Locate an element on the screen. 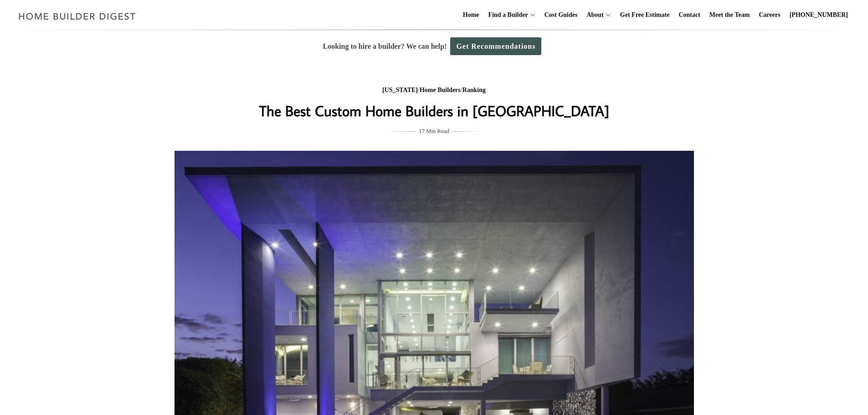 This screenshot has height=415, width=868. img: Home Builder Digest is located at coordinates (77, 16).